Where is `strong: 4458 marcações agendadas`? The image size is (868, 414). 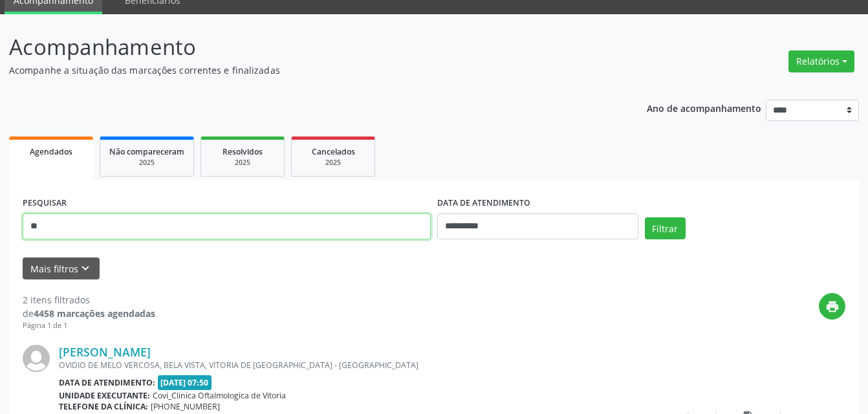 strong: 4458 marcações agendadas is located at coordinates (94, 313).